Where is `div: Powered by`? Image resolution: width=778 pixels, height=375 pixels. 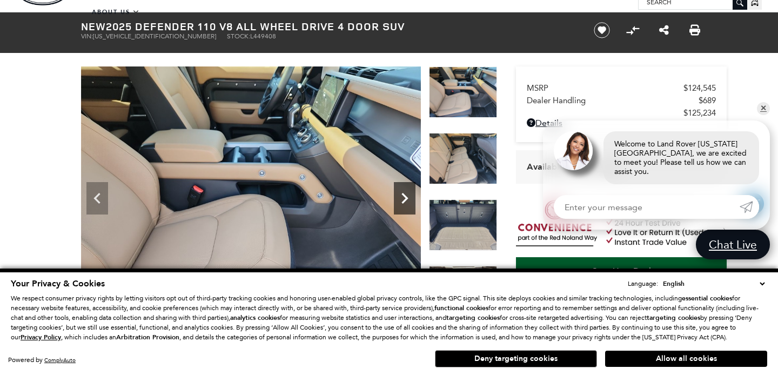
div: Powered by is located at coordinates (42, 360).